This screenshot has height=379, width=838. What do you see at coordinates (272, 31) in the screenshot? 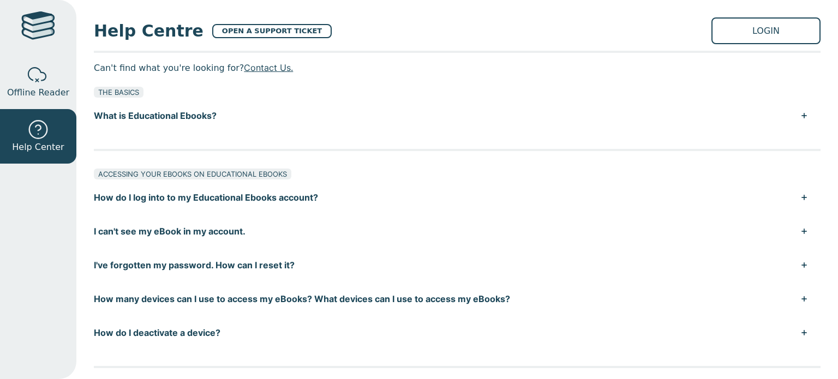
I see `a: OPEN A SUPPORT TICKET` at bounding box center [272, 31].